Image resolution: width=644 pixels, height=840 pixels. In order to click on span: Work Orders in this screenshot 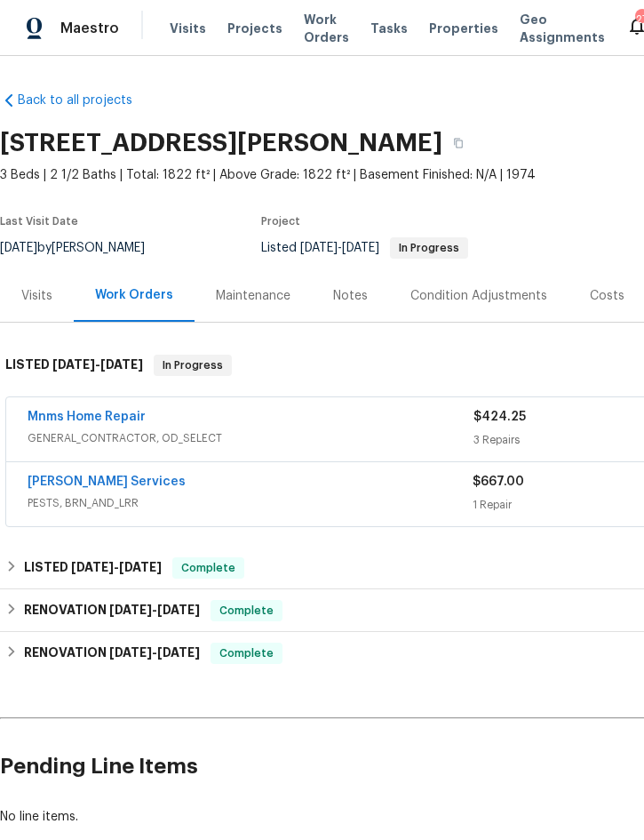, I will do `click(325, 29)`.